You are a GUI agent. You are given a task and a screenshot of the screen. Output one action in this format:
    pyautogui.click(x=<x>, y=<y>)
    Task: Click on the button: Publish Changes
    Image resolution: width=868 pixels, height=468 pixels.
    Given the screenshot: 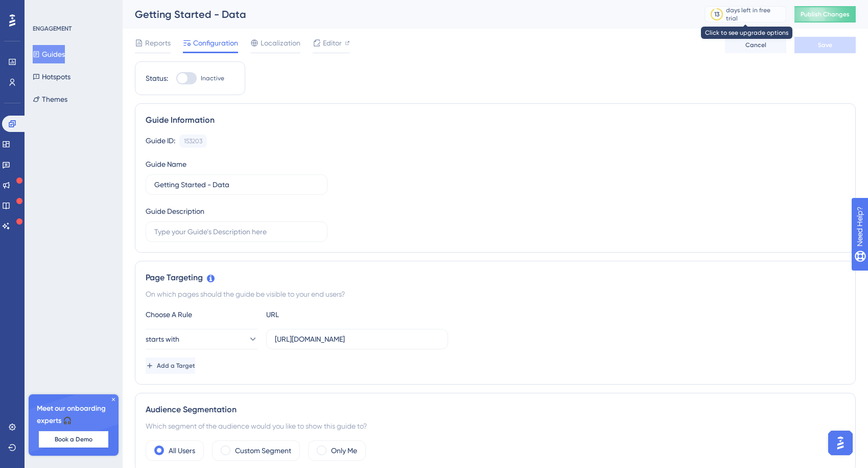 What is the action you would take?
    pyautogui.click(x=825, y=15)
    